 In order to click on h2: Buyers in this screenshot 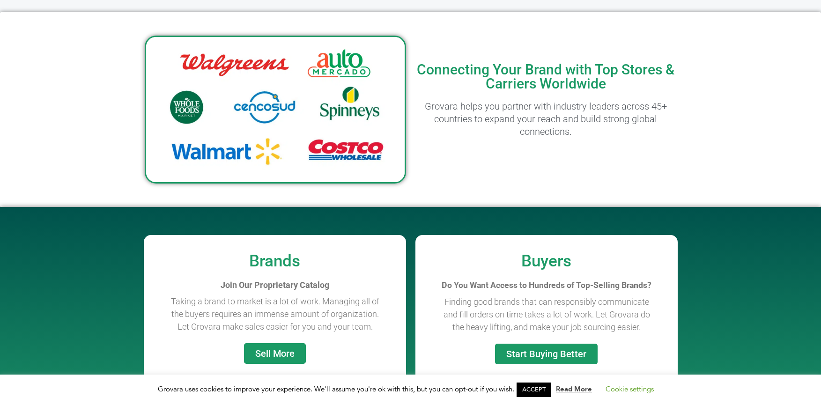, I will do `click(547, 261)`.